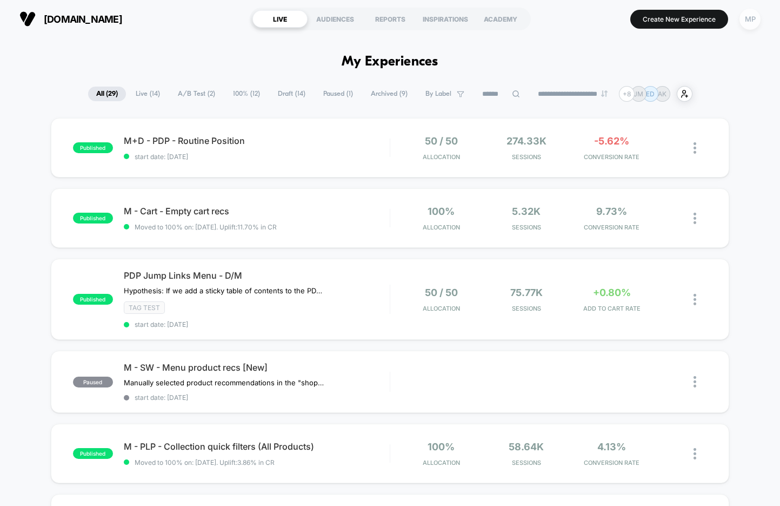 This screenshot has width=780, height=506. Describe the element at coordinates (28, 19) in the screenshot. I see `img: Visually logo` at that location.